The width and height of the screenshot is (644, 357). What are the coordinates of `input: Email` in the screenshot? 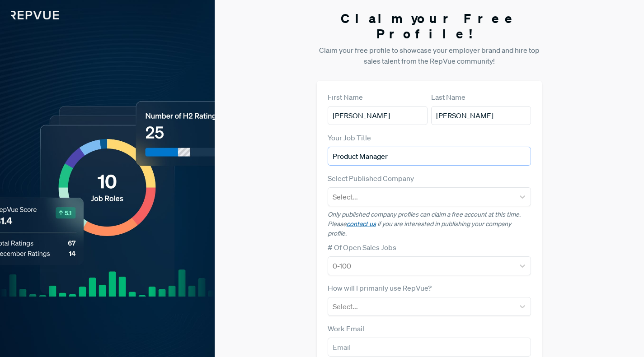 It's located at (429, 347).